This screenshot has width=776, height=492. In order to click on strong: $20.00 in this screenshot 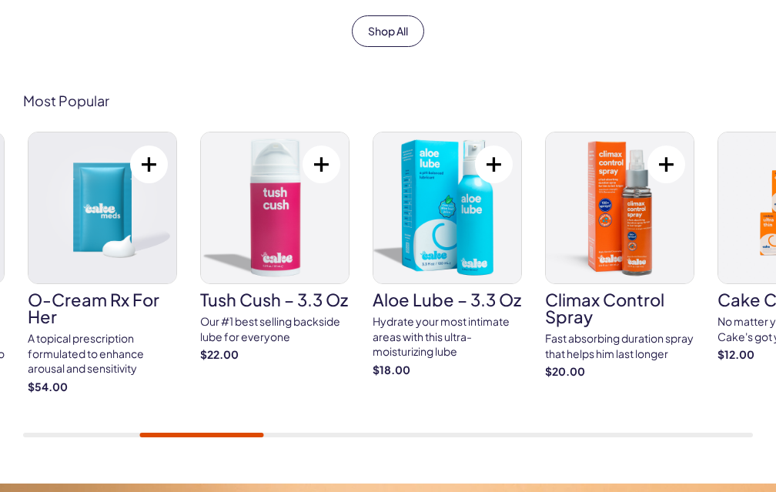, I will do `click(620, 372)`.